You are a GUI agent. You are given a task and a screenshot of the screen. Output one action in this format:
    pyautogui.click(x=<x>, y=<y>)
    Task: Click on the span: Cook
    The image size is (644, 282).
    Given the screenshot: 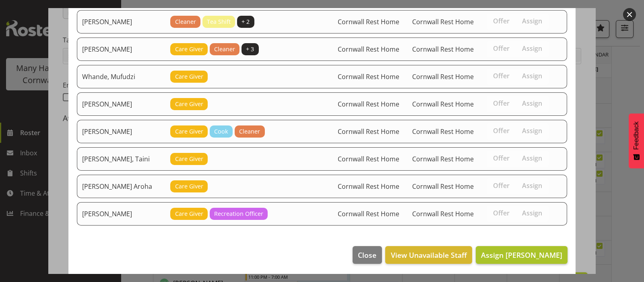 What is the action you would take?
    pyautogui.click(x=221, y=131)
    